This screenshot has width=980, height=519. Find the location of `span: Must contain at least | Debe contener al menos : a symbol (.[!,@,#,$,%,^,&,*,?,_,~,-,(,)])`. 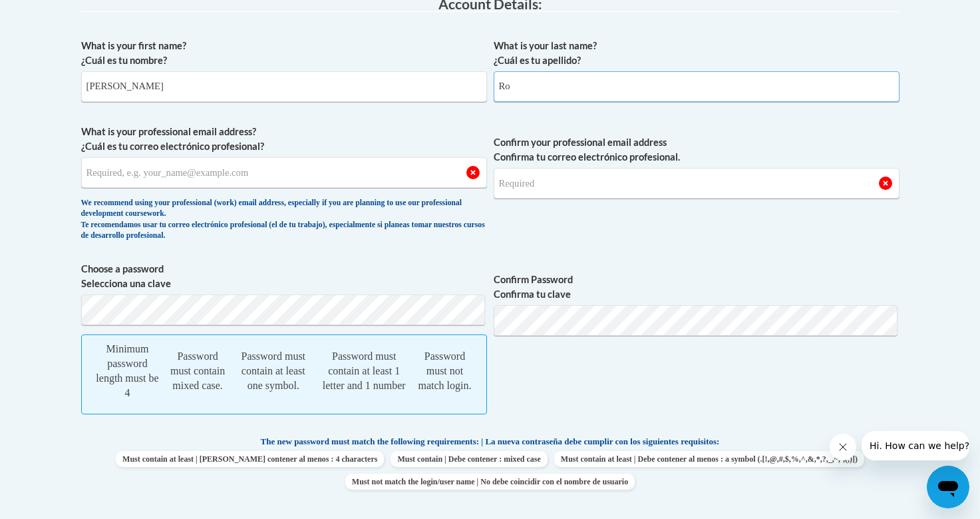

span: Must contain at least | Debe contener al menos : a symbol (.[!,@,#,$,%,^,&,*,?,_,~,-,(,)]) is located at coordinates (709, 458).